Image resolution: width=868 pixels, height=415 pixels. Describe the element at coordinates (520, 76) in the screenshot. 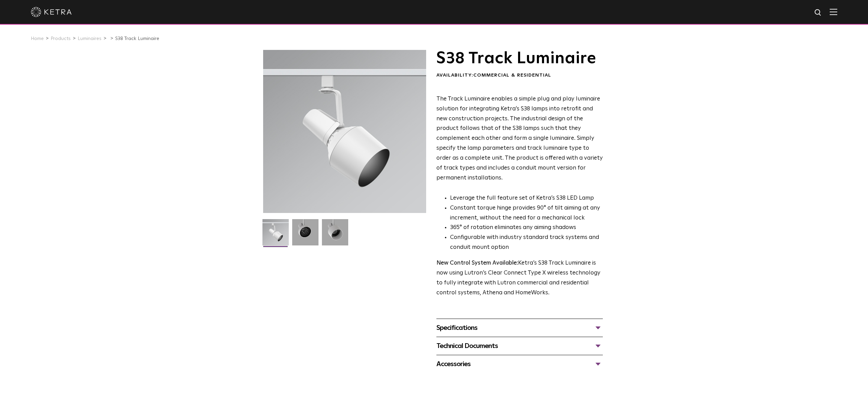

I see `div: Availability:` at that location.